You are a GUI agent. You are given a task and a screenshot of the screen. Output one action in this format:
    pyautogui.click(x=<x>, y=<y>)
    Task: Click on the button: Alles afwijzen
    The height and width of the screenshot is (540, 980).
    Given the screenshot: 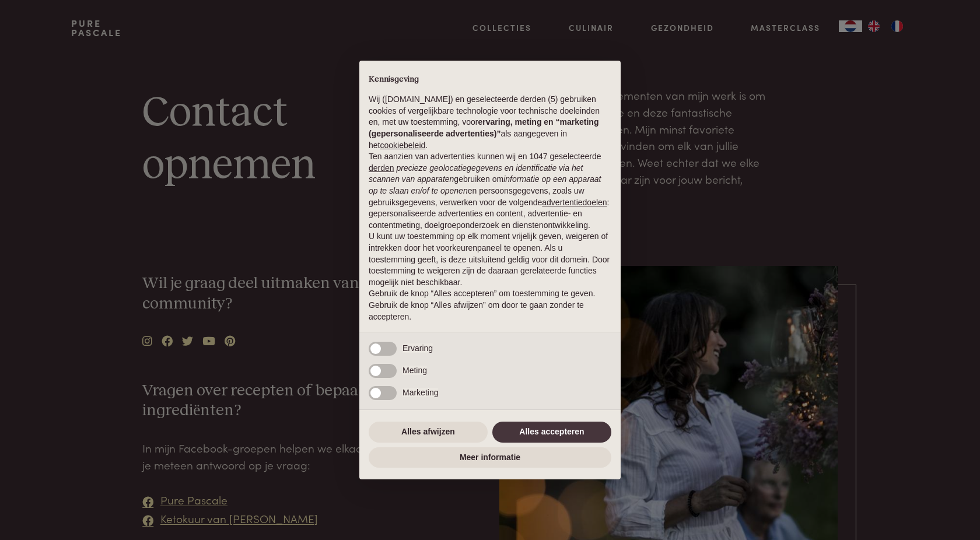 What is the action you would take?
    pyautogui.click(x=428, y=432)
    